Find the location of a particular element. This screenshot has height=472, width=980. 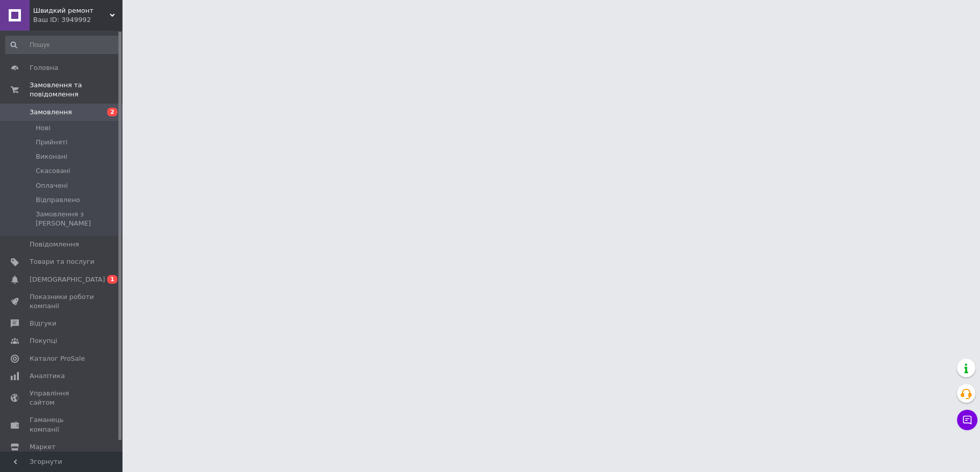

span: Відправлено is located at coordinates (57, 200).